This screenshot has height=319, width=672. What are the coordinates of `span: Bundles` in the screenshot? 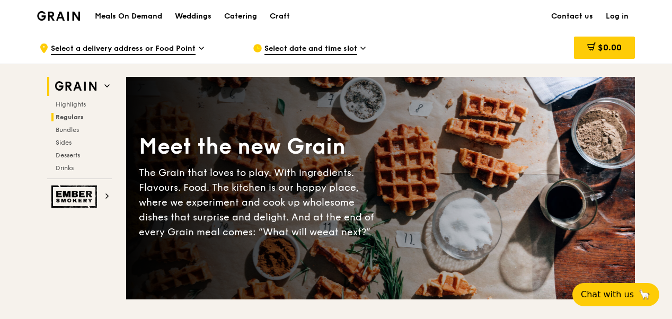 It's located at (67, 130).